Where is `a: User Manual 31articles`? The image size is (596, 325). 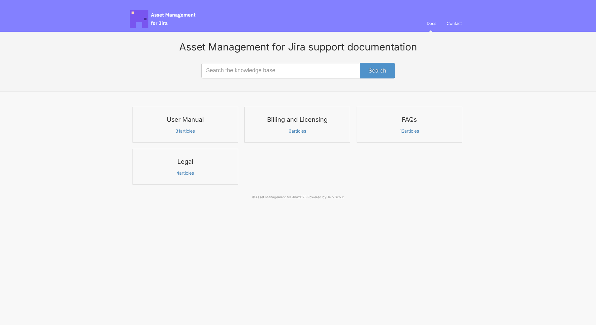
a: User Manual 31articles is located at coordinates (185, 125).